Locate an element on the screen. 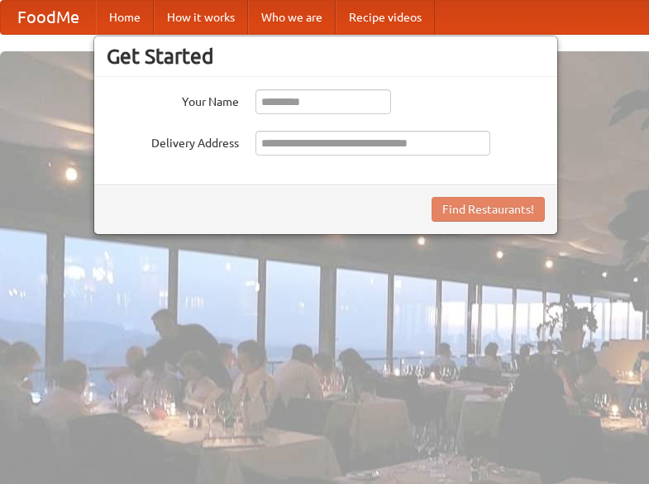 The height and width of the screenshot is (484, 649). label: Your Name is located at coordinates (173, 99).